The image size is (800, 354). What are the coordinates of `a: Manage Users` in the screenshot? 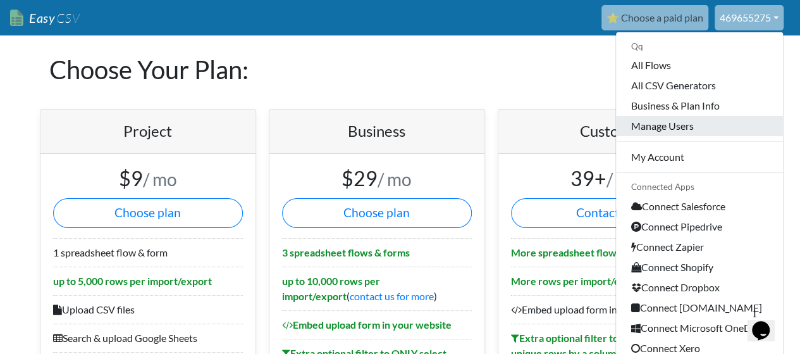 It's located at (700, 126).